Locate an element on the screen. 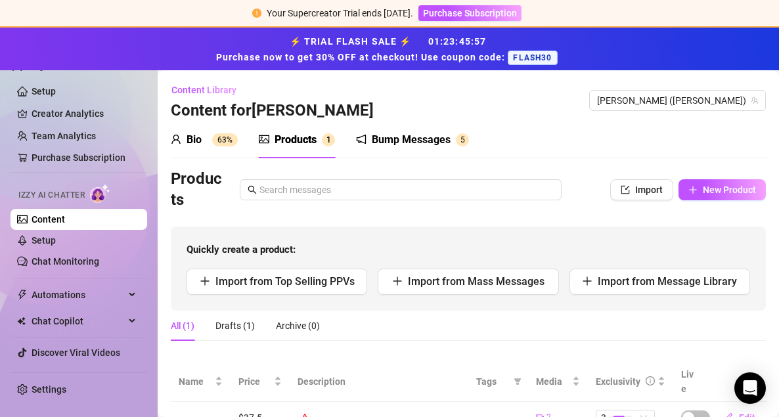 The image size is (779, 417). span: 5 is located at coordinates (463, 140).